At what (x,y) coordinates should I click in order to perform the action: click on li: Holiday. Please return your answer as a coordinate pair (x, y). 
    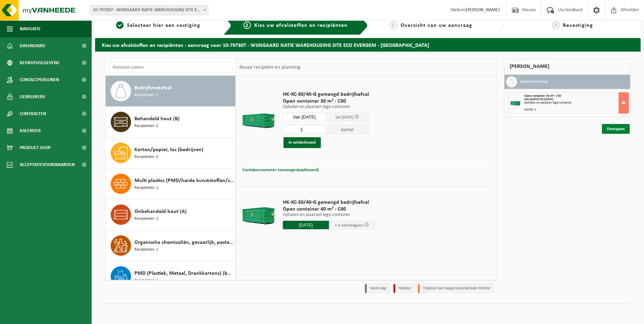
    Looking at the image, I should click on (404, 288).